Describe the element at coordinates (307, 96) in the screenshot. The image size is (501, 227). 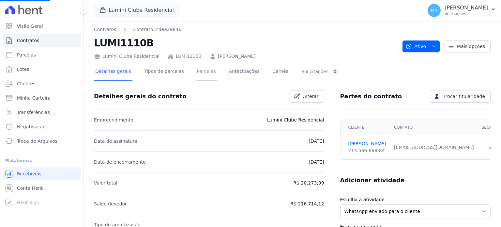
I see `a: Alterar` at that location.